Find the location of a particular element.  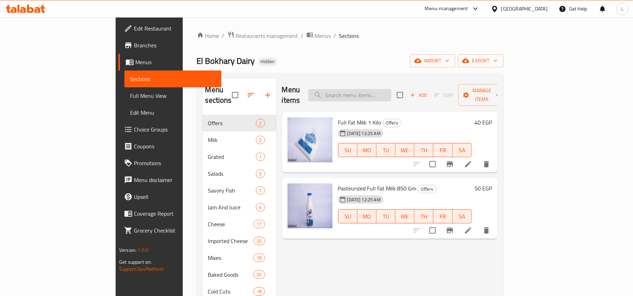

span: MO is located at coordinates (367, 150).